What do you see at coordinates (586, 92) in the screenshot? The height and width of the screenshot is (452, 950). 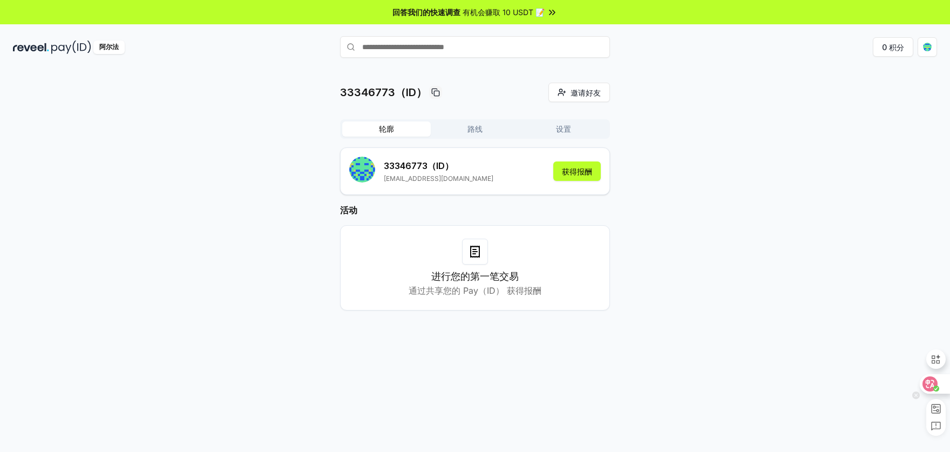 I see `font: 邀请好友` at bounding box center [586, 92].